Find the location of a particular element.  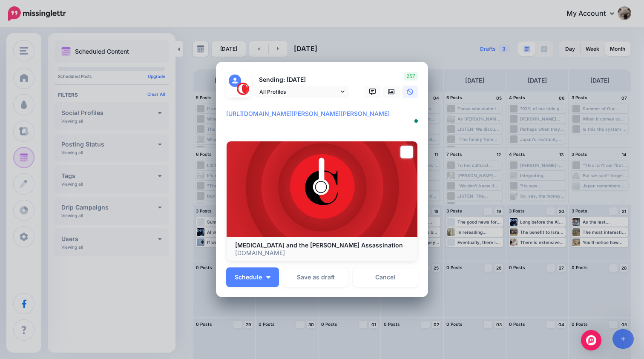

img: Gaslighting and the Kirk Assassination is located at coordinates (322, 189).